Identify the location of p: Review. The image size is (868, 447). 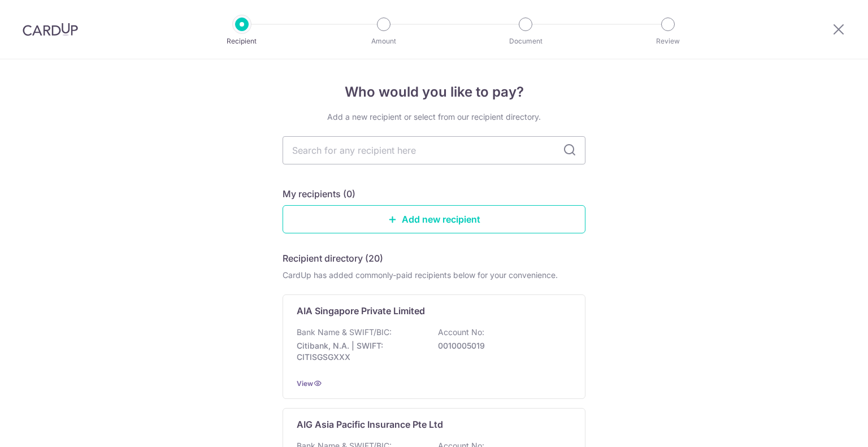
(668, 41).